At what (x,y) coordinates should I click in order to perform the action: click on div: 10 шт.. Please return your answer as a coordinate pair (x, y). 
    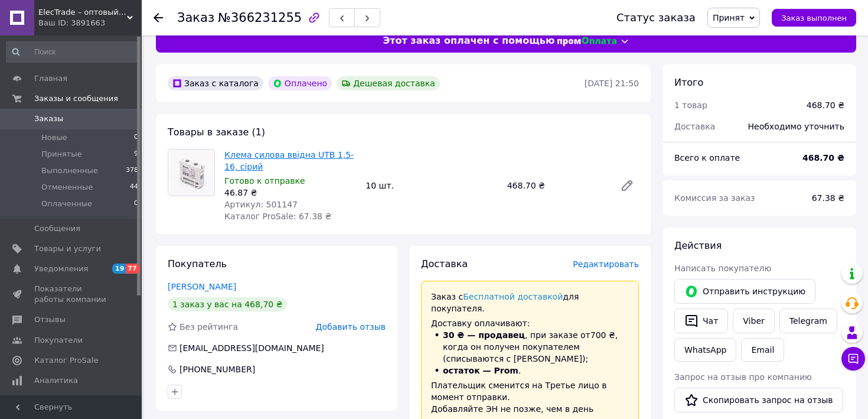
    Looking at the image, I should click on (431, 185).